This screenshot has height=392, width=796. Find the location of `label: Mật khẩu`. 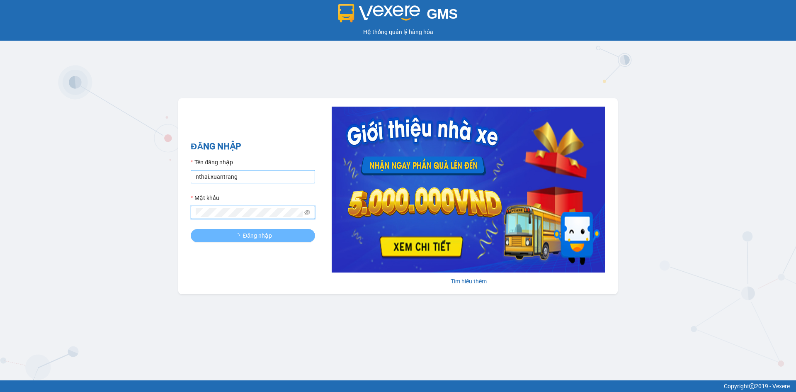

label: Mật khẩu is located at coordinates (205, 198).